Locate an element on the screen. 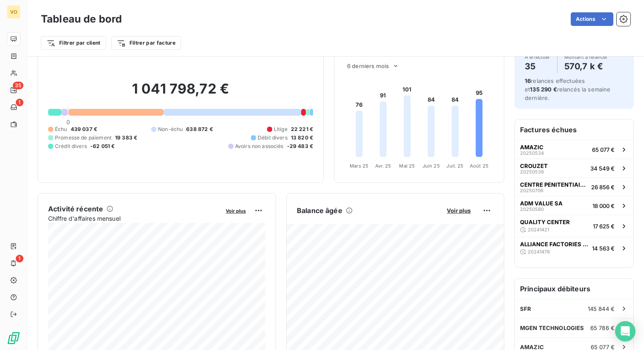  tspan: Mars 25 is located at coordinates (359, 166).